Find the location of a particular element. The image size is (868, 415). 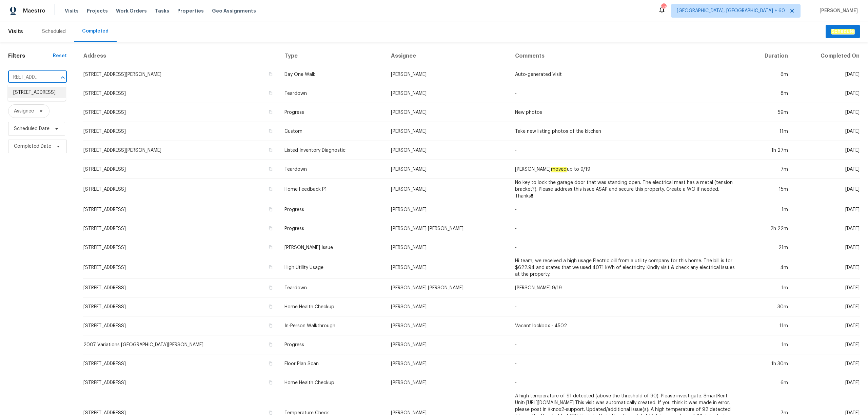

div: Scheduled is located at coordinates (54, 31).